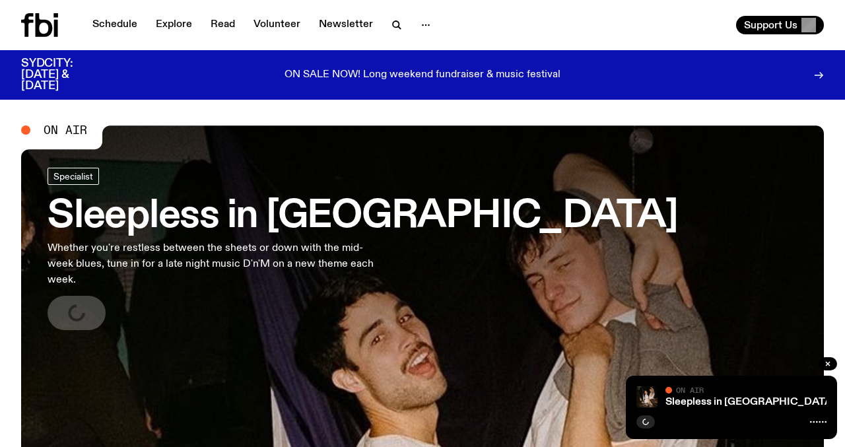 This screenshot has height=447, width=845. Describe the element at coordinates (73, 176) in the screenshot. I see `span: Specialist` at that location.